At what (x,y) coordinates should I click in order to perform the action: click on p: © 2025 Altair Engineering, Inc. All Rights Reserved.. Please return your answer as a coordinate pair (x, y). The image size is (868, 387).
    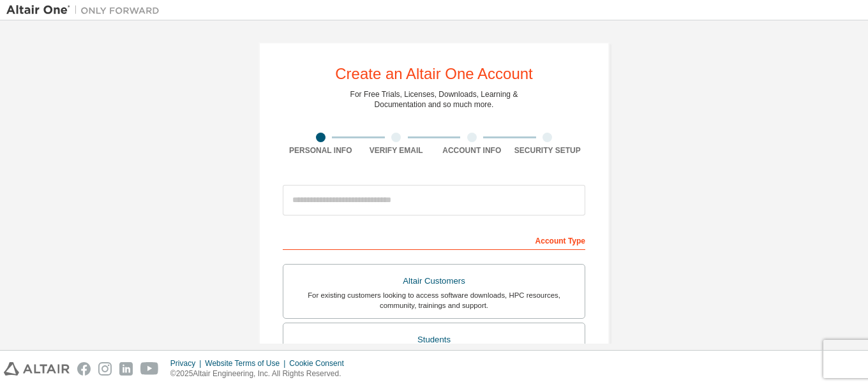
    Looking at the image, I should click on (261, 374).